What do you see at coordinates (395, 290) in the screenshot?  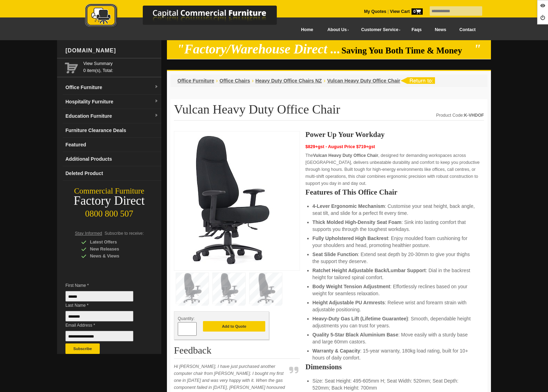 I see `li: : Effortlessly reclines based on your weight for seamless relaxation.` at bounding box center [395, 290].